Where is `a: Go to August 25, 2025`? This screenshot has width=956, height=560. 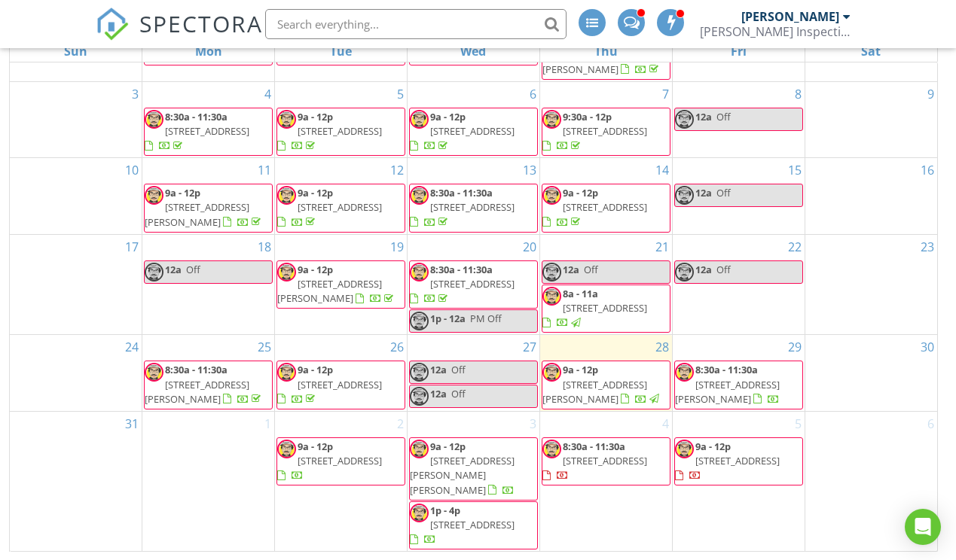 a: Go to August 25, 2025 is located at coordinates (265, 347).